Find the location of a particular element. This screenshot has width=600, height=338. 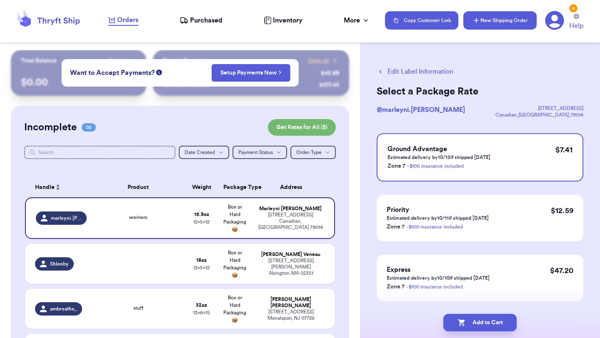

span: ambreathe_ is located at coordinates (63, 309).